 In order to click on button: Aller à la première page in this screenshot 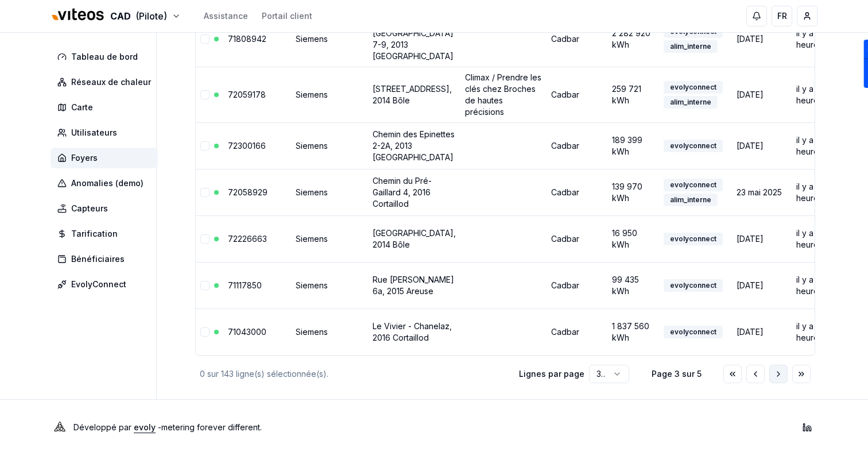, I will do `click(732, 374)`.